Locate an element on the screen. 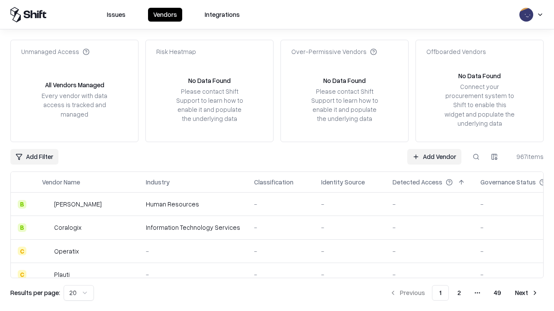 This screenshot has width=554, height=311. button: Vendors is located at coordinates (165, 15).